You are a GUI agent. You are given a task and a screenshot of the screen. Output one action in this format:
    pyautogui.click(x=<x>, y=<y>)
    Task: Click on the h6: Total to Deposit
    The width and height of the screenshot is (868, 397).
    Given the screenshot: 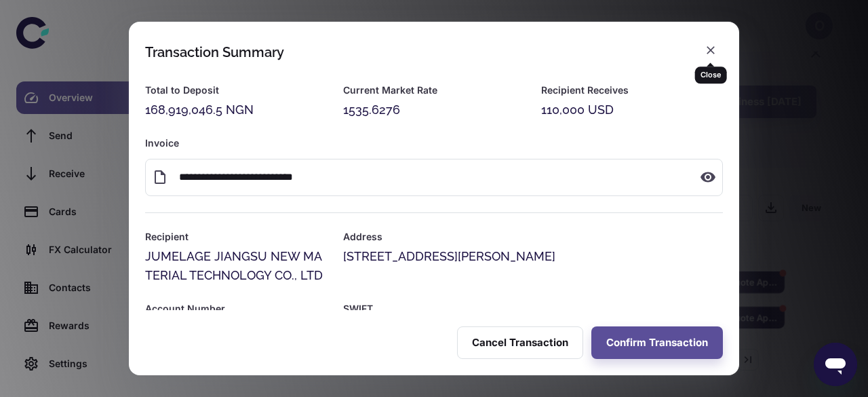 What is the action you would take?
    pyautogui.click(x=236, y=91)
    